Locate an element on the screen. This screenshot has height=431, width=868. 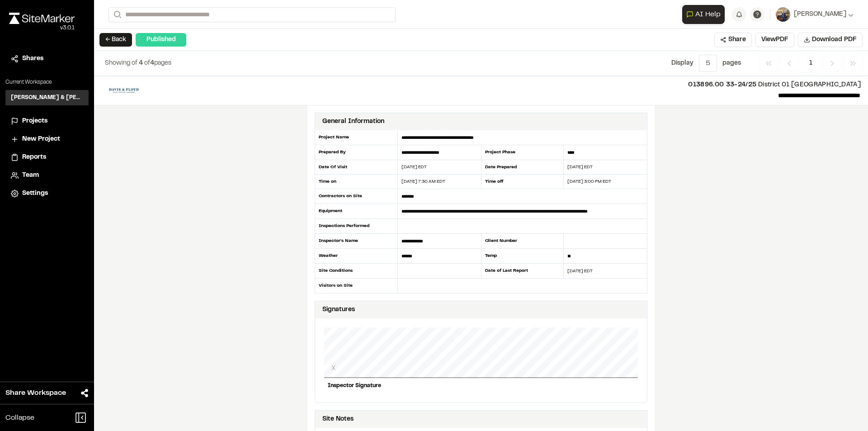
div: Time off is located at coordinates (522, 182).